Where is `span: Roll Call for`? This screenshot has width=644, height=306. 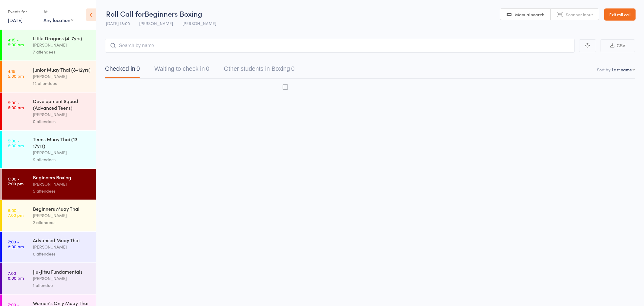 span: Roll Call for is located at coordinates (125, 13).